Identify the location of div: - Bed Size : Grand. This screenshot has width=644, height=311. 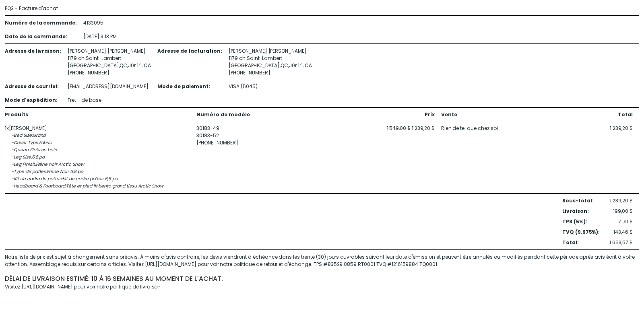
(100, 136).